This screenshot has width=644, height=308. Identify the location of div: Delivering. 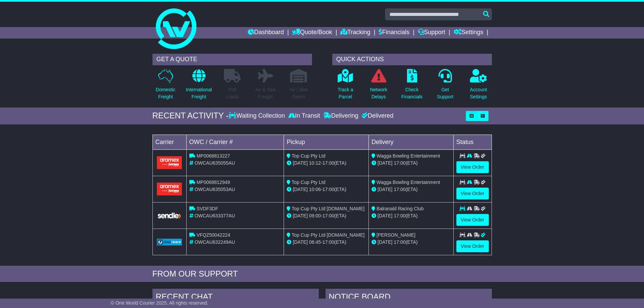
(341, 116).